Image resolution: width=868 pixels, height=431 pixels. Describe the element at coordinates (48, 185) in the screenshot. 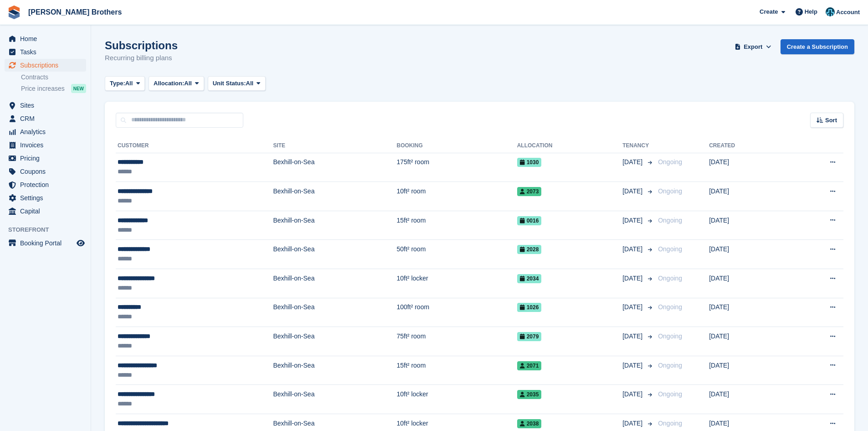

I see `span: Protection` at that location.